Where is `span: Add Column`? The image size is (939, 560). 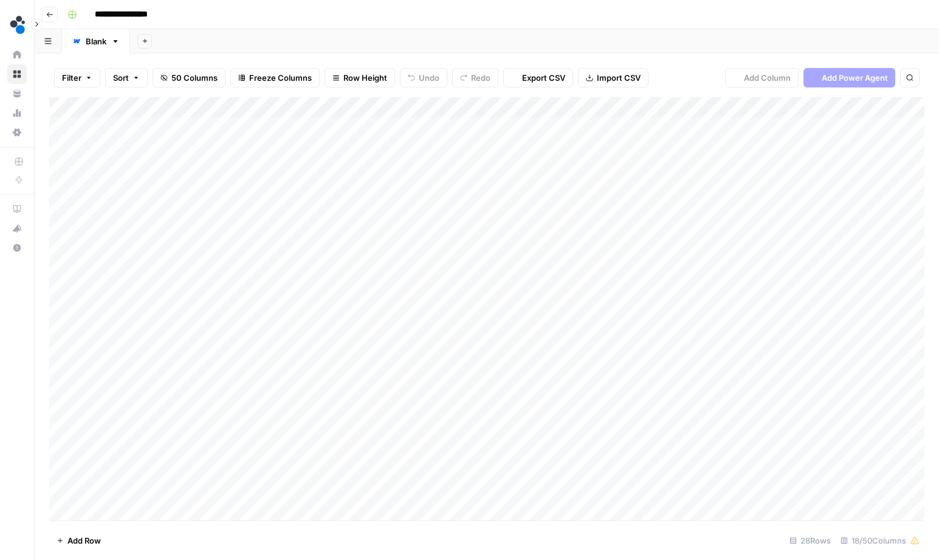
span: Add Column is located at coordinates (767, 78).